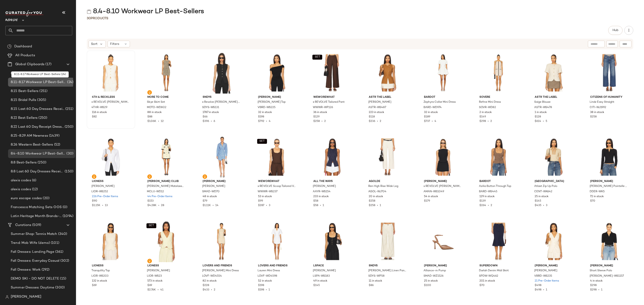 The image size is (644, 305). What do you see at coordinates (32, 252) in the screenshot?
I see `span: Fall Dresses: Landing Page` at bounding box center [32, 252].